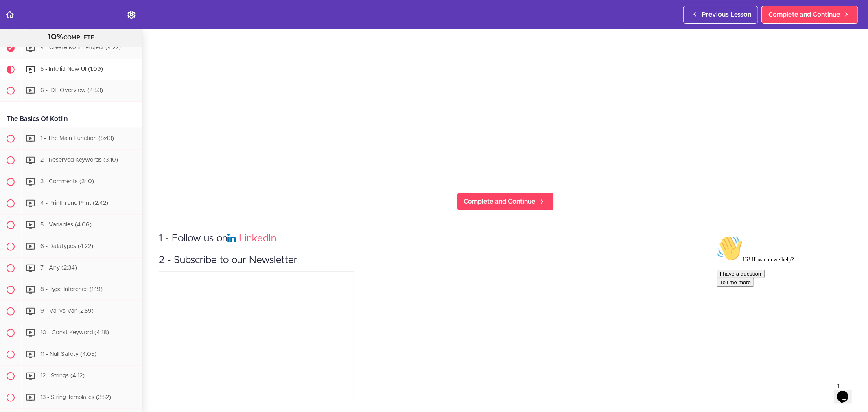  What do you see at coordinates (72, 69) in the screenshot?
I see `span: 5 - IntelliJ New UI (1:09)` at bounding box center [72, 69].